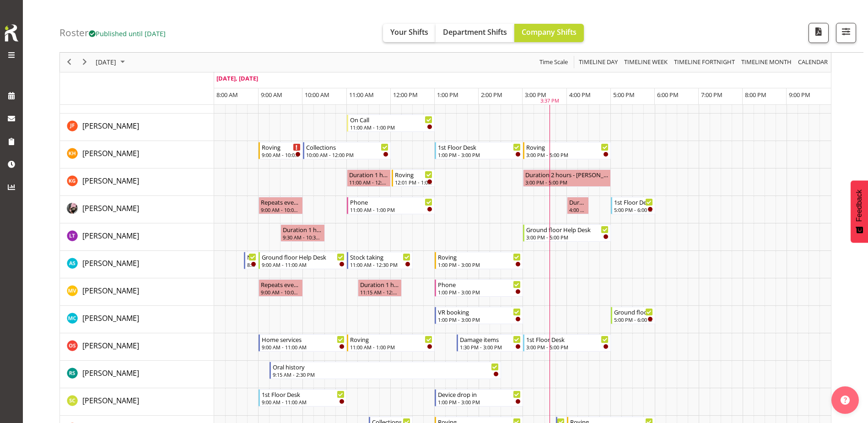 The width and height of the screenshot is (868, 423). What do you see at coordinates (598, 63) in the screenshot?
I see `span: Timeline Day` at bounding box center [598, 63].